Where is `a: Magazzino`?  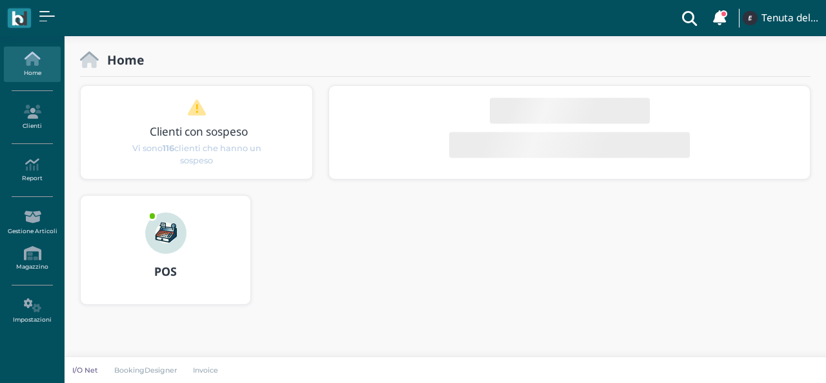 a: Magazzino is located at coordinates (32, 258).